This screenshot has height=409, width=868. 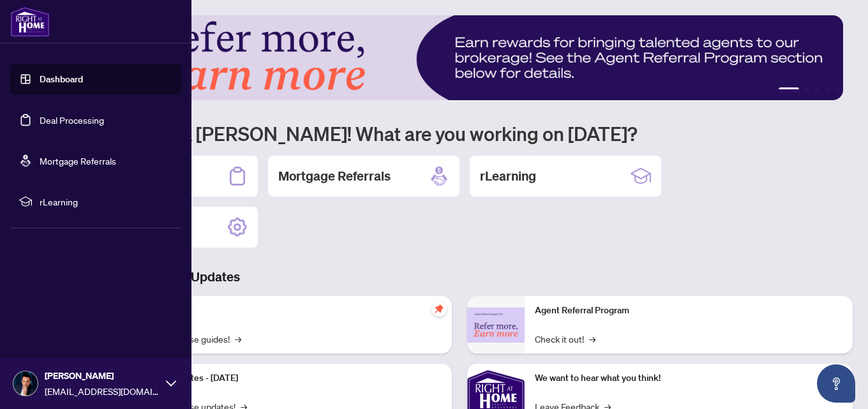 I want to click on button: 4, so click(x=827, y=90).